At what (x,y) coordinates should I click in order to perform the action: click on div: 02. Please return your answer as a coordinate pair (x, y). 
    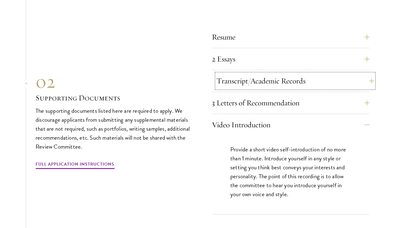
    Looking at the image, I should click on (114, 82).